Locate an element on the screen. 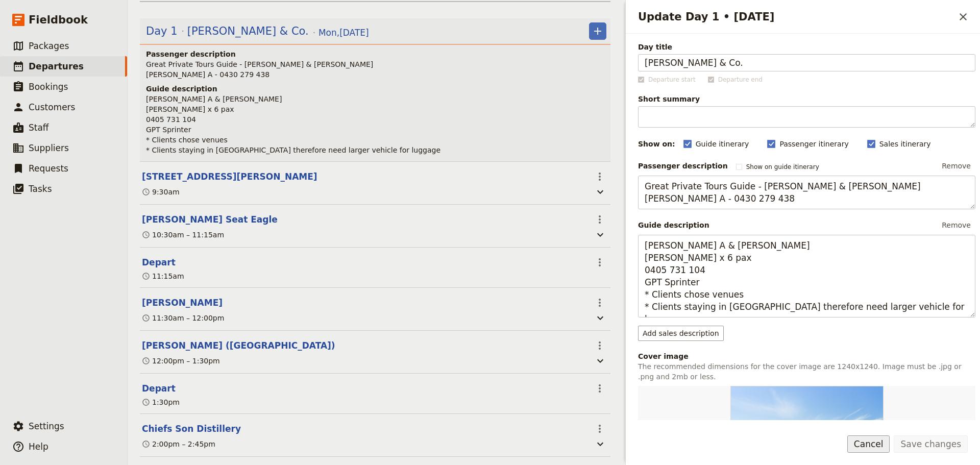 The width and height of the screenshot is (980, 465). span: Requests is located at coordinates (49, 169).